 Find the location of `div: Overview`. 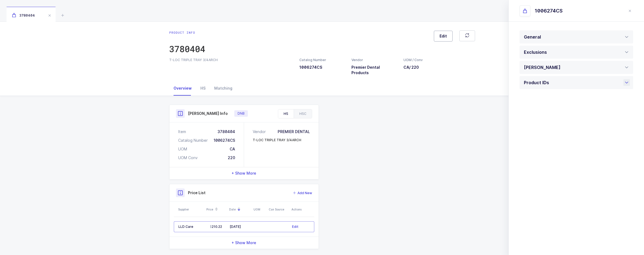

div: Overview is located at coordinates (182, 88).